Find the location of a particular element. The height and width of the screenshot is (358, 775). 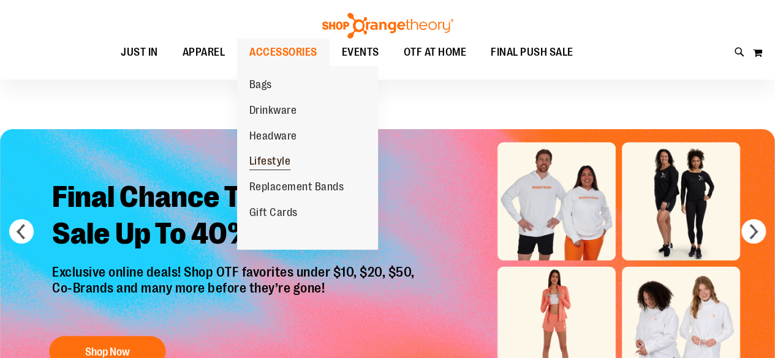

a: APPAREL is located at coordinates (204, 53).